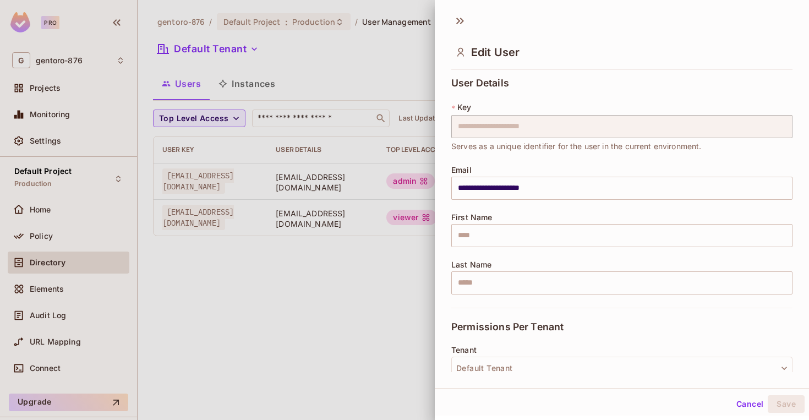 This screenshot has width=809, height=420. What do you see at coordinates (786, 404) in the screenshot?
I see `button: Save` at bounding box center [786, 404].